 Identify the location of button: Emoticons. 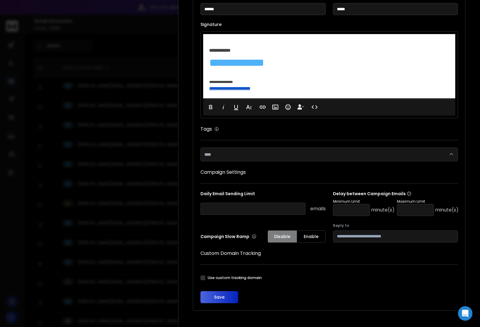
(288, 107).